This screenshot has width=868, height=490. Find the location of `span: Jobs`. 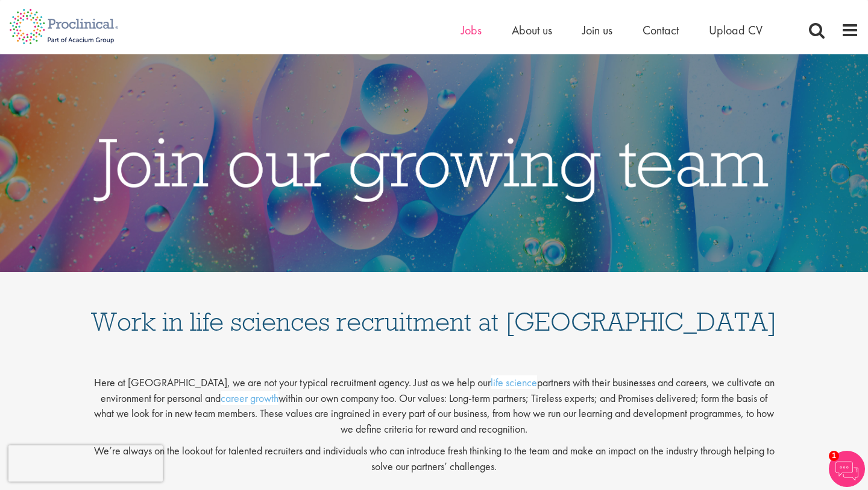

span: Jobs is located at coordinates (471, 30).